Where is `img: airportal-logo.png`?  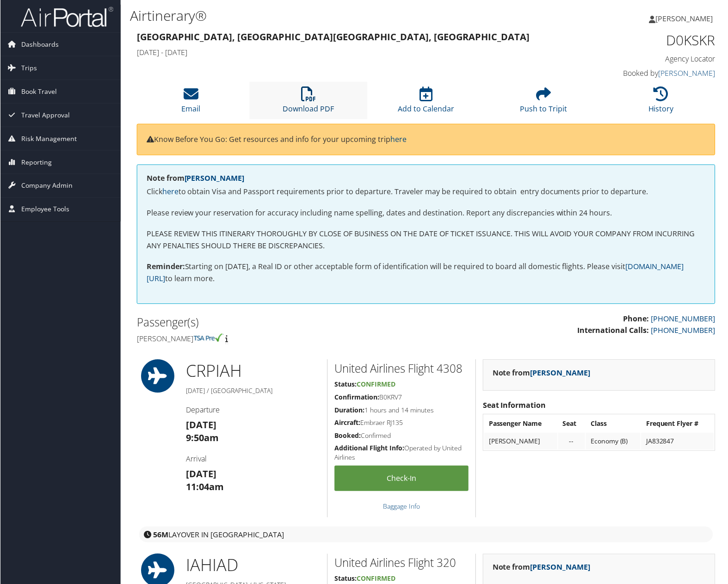
img: airportal-logo.png is located at coordinates (67, 17).